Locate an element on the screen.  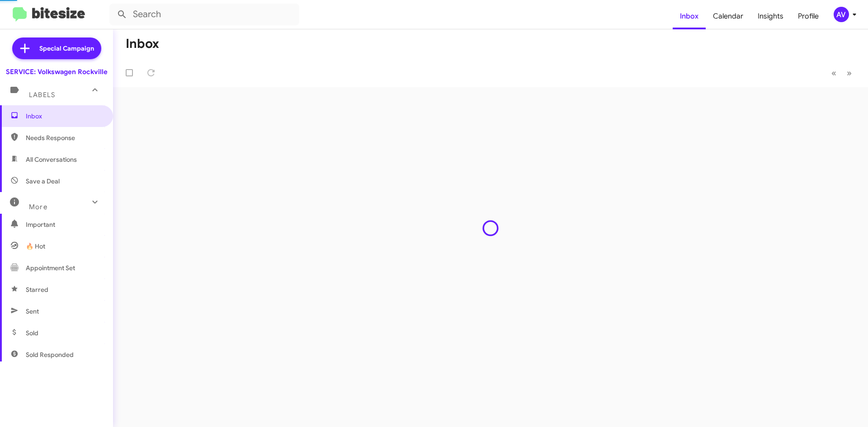
h1: Inbox is located at coordinates (142, 44).